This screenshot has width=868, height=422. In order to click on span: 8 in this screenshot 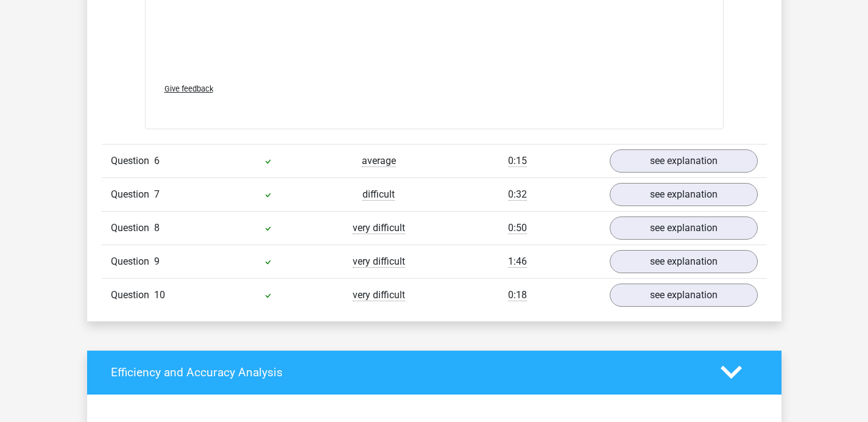, I will do `click(157, 227)`.